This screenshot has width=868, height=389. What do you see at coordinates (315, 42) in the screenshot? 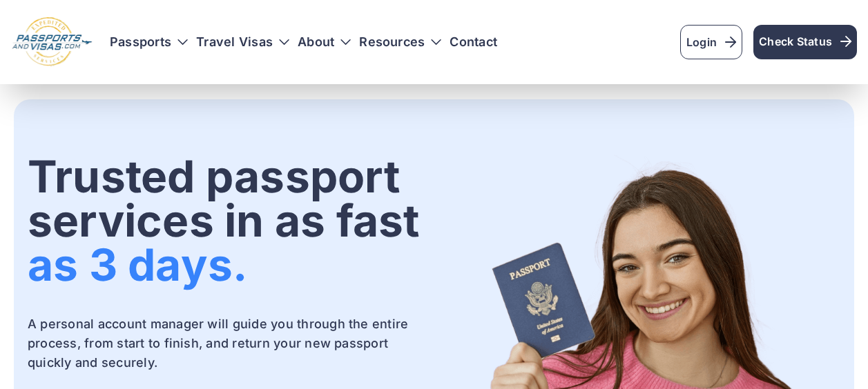
I see `a: About` at bounding box center [315, 42].